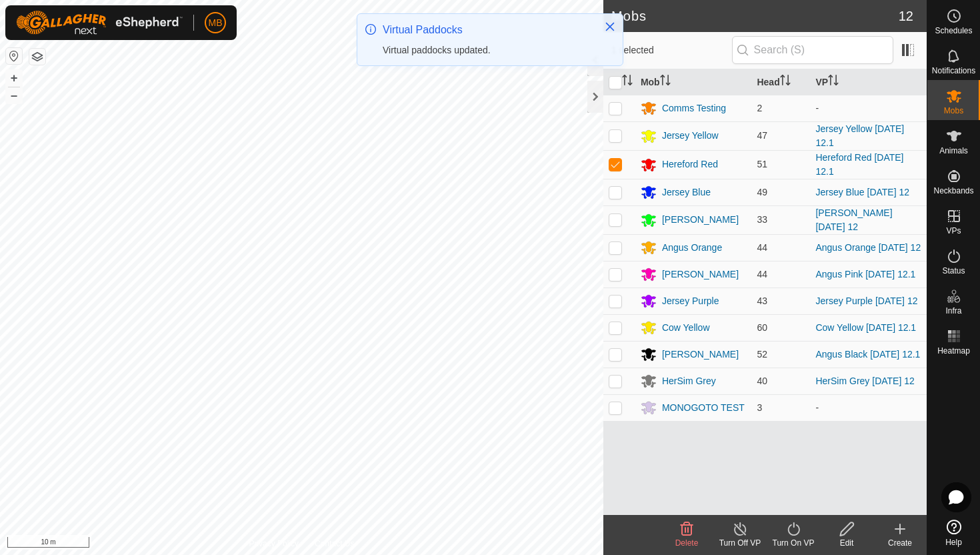 The image size is (980, 555). Describe the element at coordinates (690, 135) in the screenshot. I see `div: Jersey Yellow` at that location.